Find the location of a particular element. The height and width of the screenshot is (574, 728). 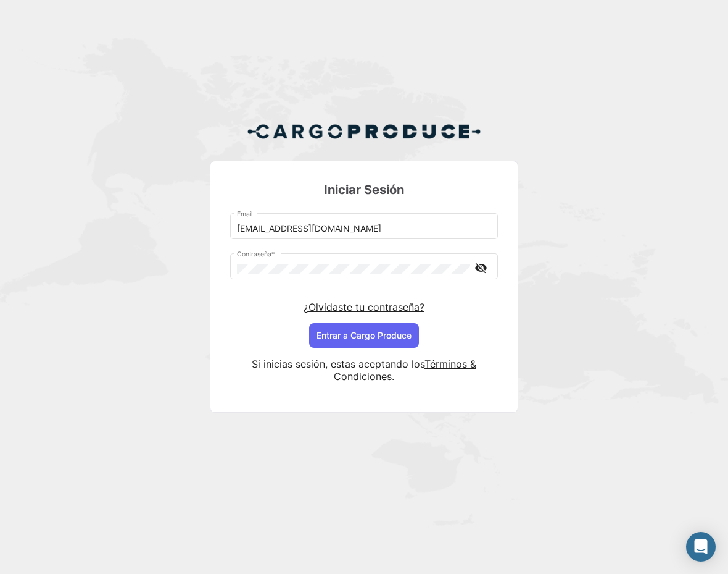

span: Si inicias sesión, estas aceptando los is located at coordinates (338, 364).